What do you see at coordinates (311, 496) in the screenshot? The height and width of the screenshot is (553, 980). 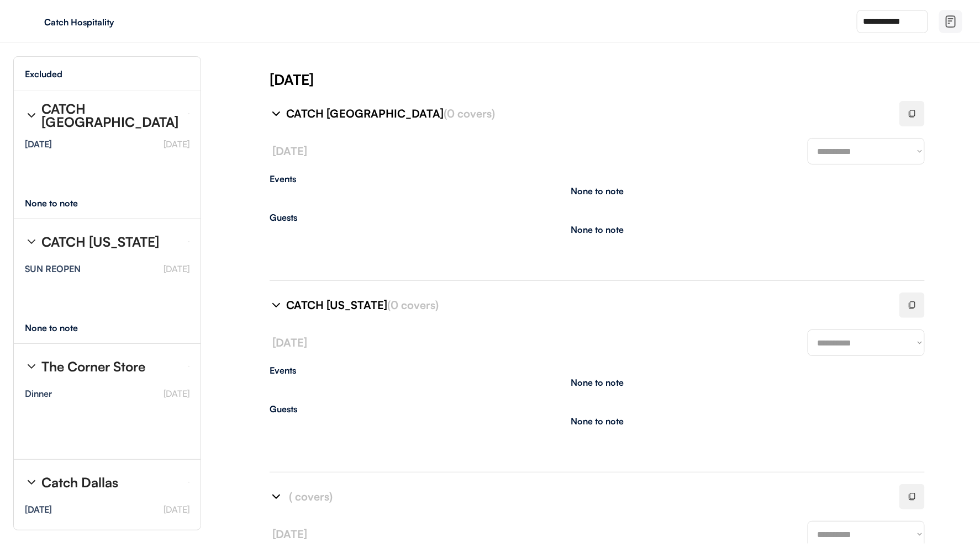 I see `font: ( covers)` at bounding box center [311, 496].